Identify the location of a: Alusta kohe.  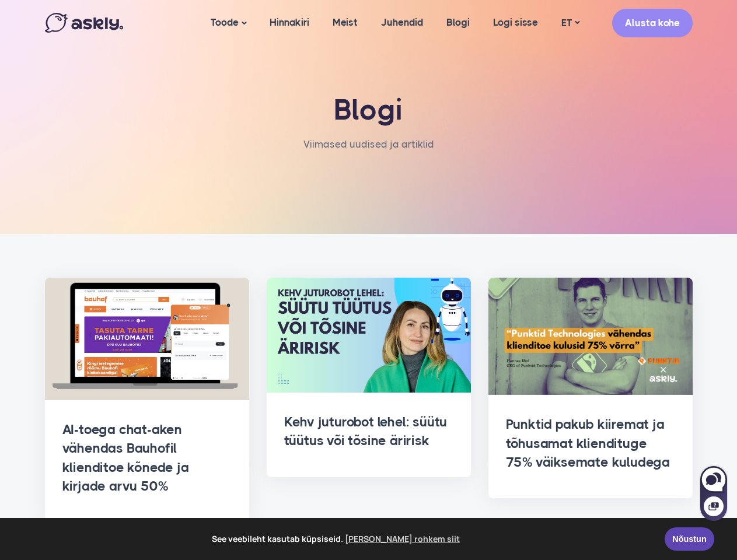
(652, 23).